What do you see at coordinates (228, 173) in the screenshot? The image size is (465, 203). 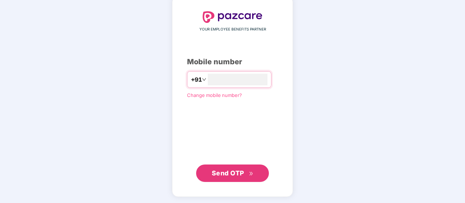 I see `span: Send OTP` at bounding box center [228, 173].